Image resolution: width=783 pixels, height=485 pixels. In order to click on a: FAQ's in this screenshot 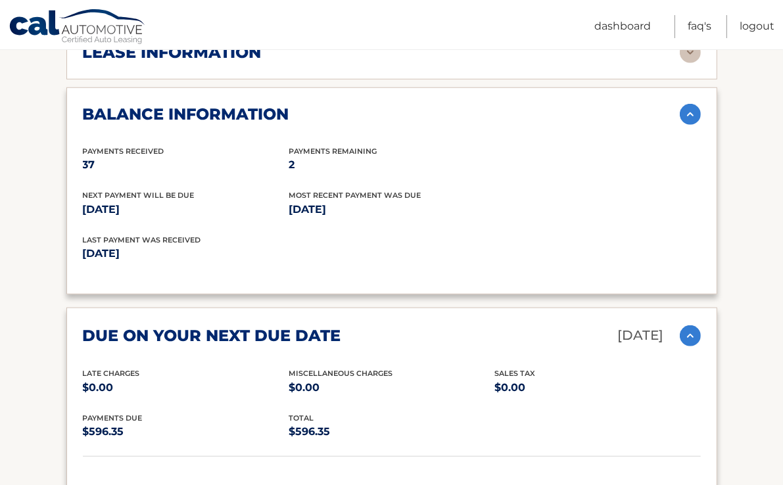, I will do `click(700, 26)`.